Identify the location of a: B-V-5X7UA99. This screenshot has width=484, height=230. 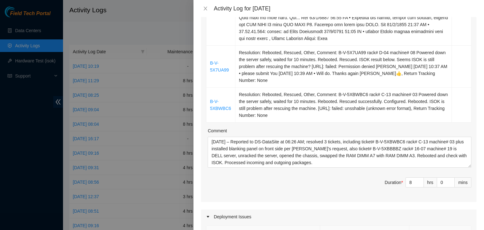
(219, 66).